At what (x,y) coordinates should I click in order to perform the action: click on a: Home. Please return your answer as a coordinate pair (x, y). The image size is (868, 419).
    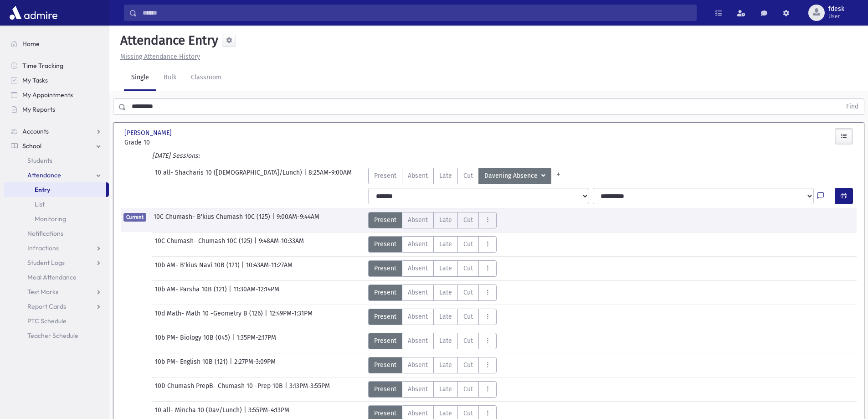
    Looking at the image, I should click on (56, 43).